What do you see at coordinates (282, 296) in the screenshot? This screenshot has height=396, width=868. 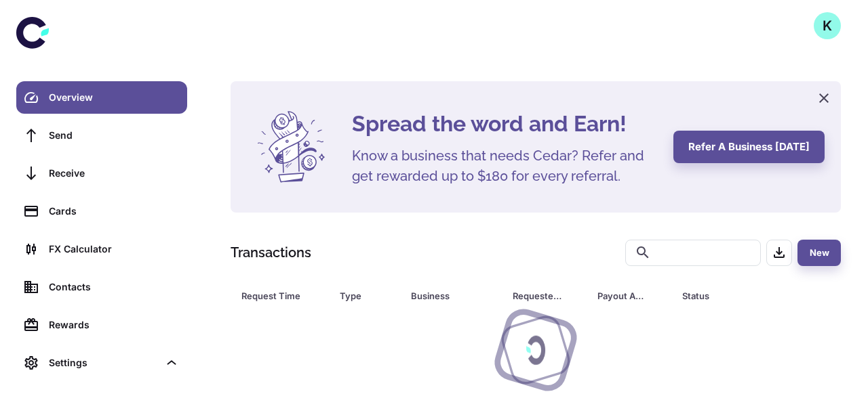 I see `span: Request Time` at bounding box center [282, 296].